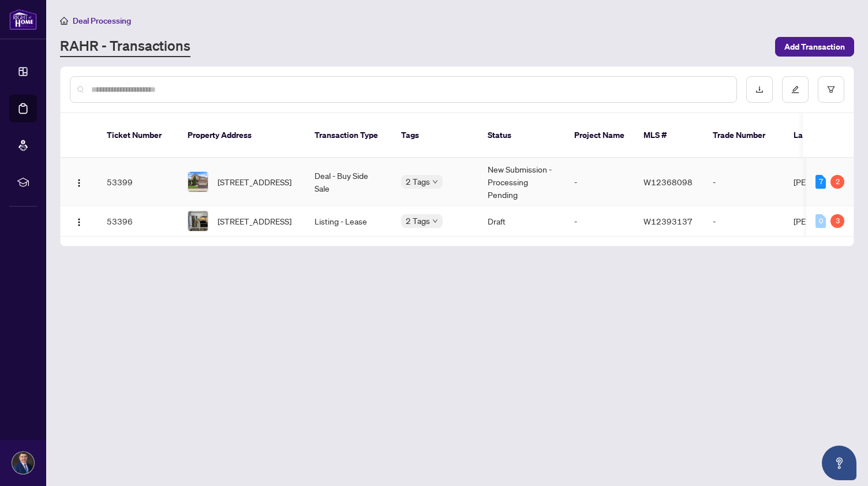 Image resolution: width=868 pixels, height=486 pixels. What do you see at coordinates (522, 136) in the screenshot?
I see `th: Status` at bounding box center [522, 136].